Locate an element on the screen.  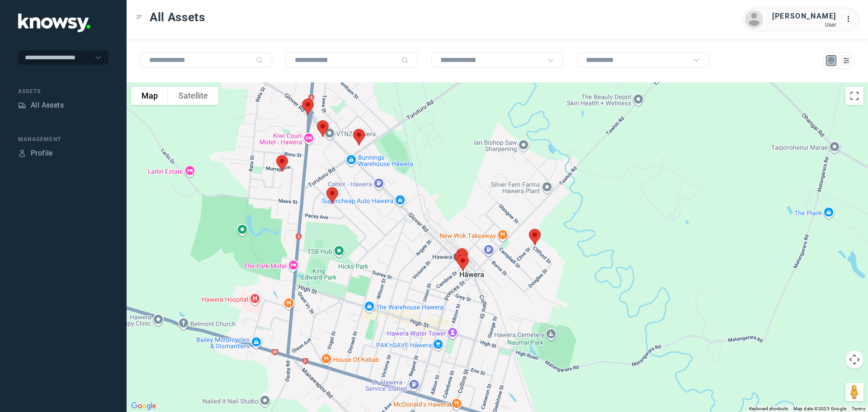
span: All Assets is located at coordinates (177, 17).